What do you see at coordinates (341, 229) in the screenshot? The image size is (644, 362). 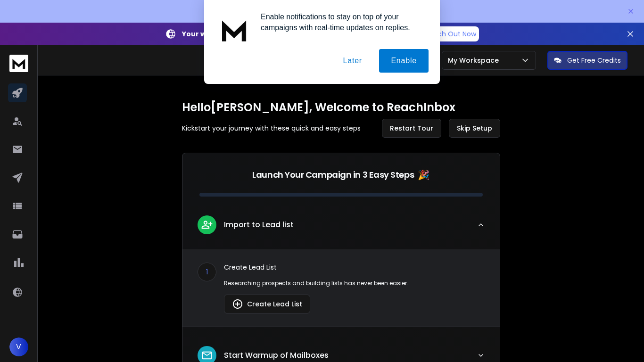 I see `button: leadImport to Lead list` at bounding box center [341, 229].